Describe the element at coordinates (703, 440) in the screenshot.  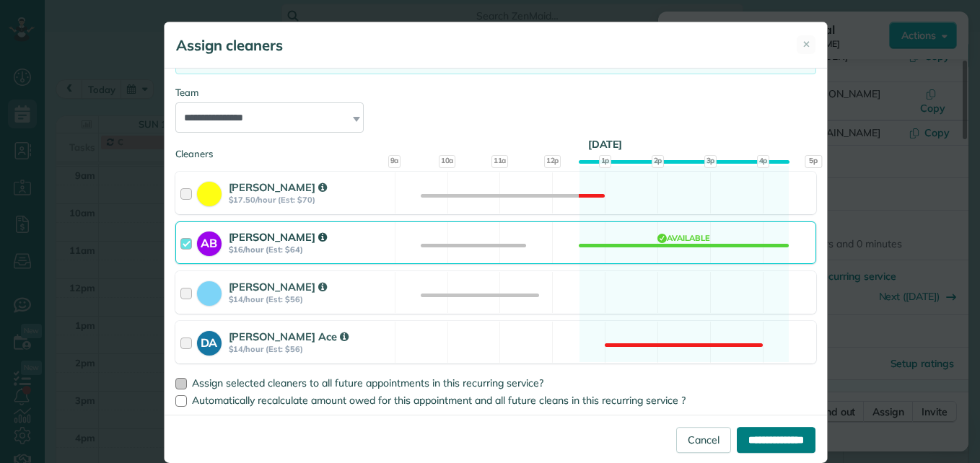
I see `a: Cancel` at that location.